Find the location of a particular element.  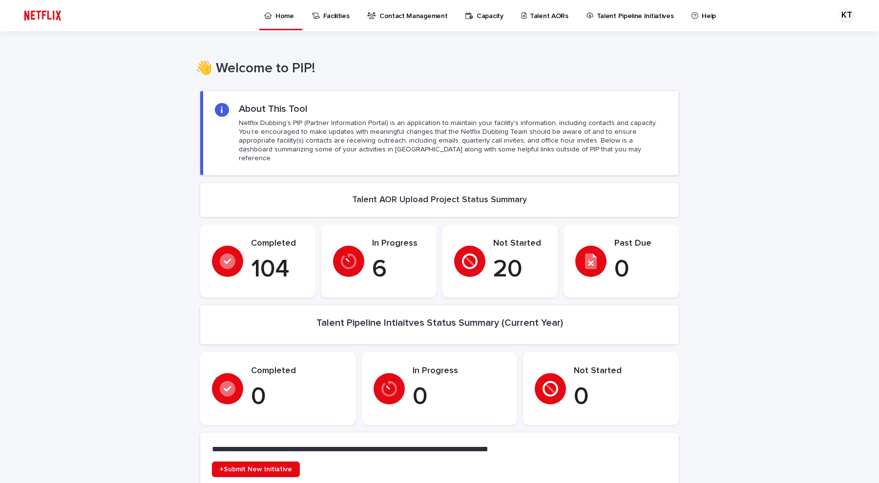

a: +Submit New Initiative is located at coordinates (256, 469).